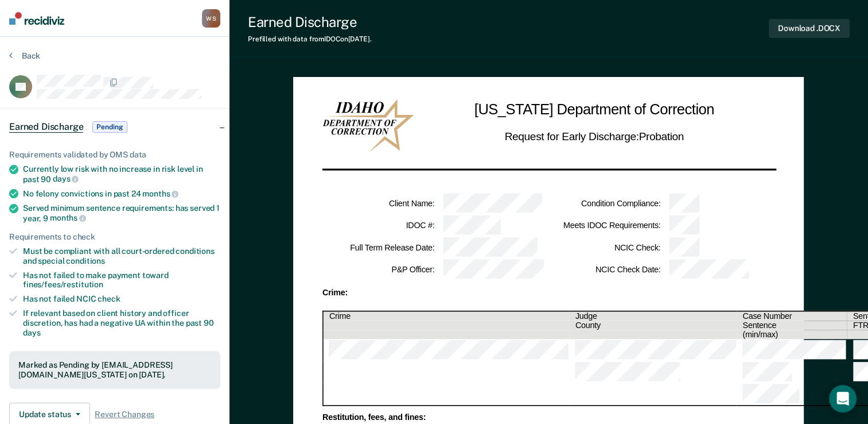  What do you see at coordinates (595, 136) in the screenshot?
I see `h2: Request for Early Discharge: Probation` at bounding box center [595, 136].